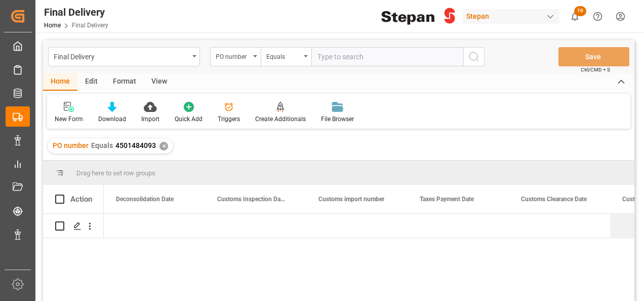 Image resolution: width=644 pixels, height=301 pixels. What do you see at coordinates (102, 145) in the screenshot?
I see `span: Equals` at bounding box center [102, 145].